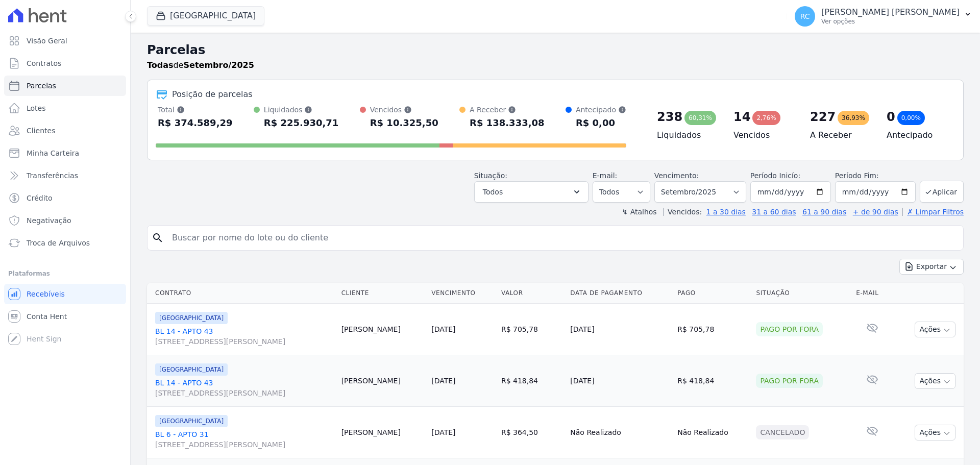  I want to click on th: Vencimento, so click(462, 293).